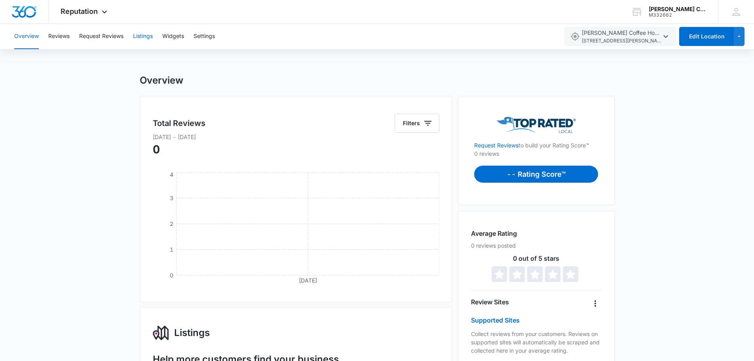 The height and width of the screenshot is (361, 754). I want to click on h3: Listings, so click(192, 332).